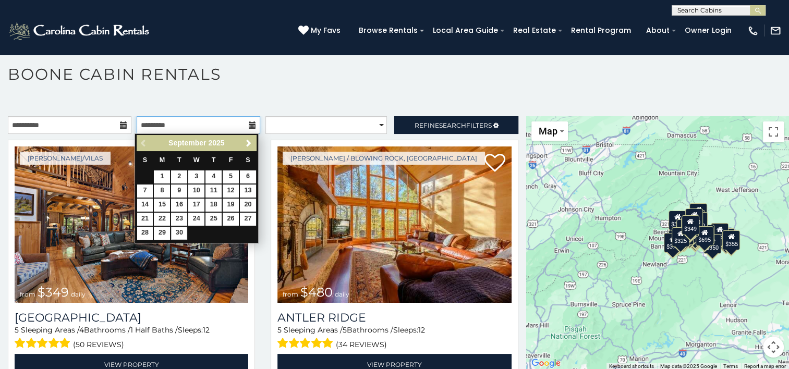  I want to click on a: 29, so click(162, 233).